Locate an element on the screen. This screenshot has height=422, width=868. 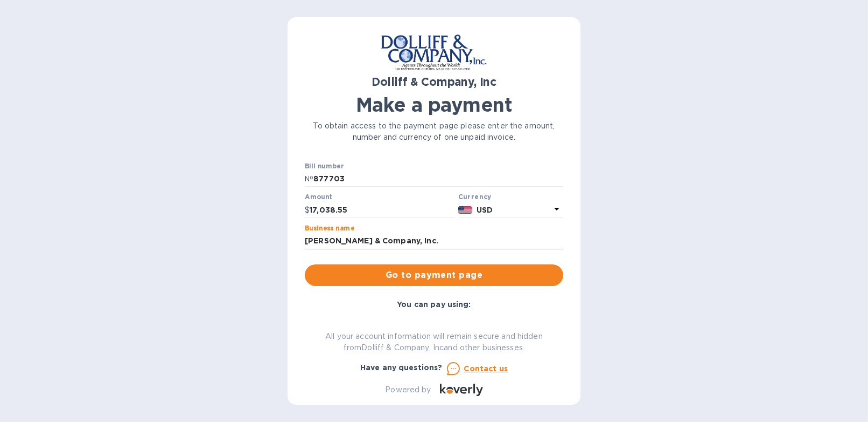
p: To obtain access to the payment page please enter the amount, number and currency of one unpaid i... is located at coordinates (434, 131).